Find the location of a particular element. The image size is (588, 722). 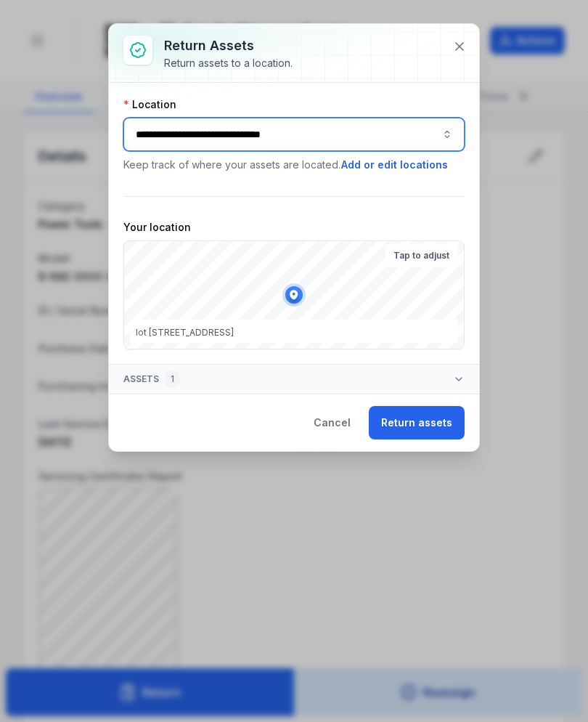

button: Assets1 is located at coordinates (294, 379).